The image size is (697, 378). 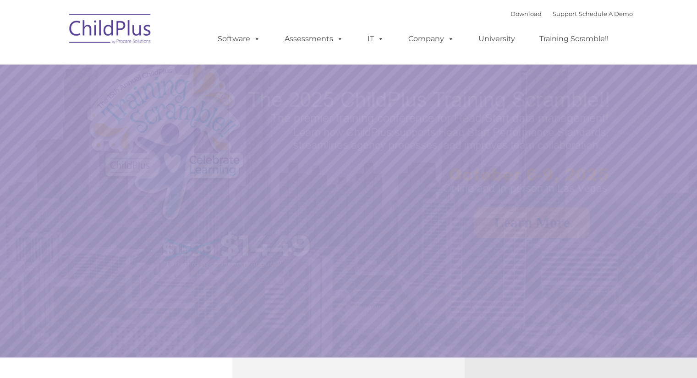 What do you see at coordinates (573, 39) in the screenshot?
I see `a: Training Scramble!!` at bounding box center [573, 39].